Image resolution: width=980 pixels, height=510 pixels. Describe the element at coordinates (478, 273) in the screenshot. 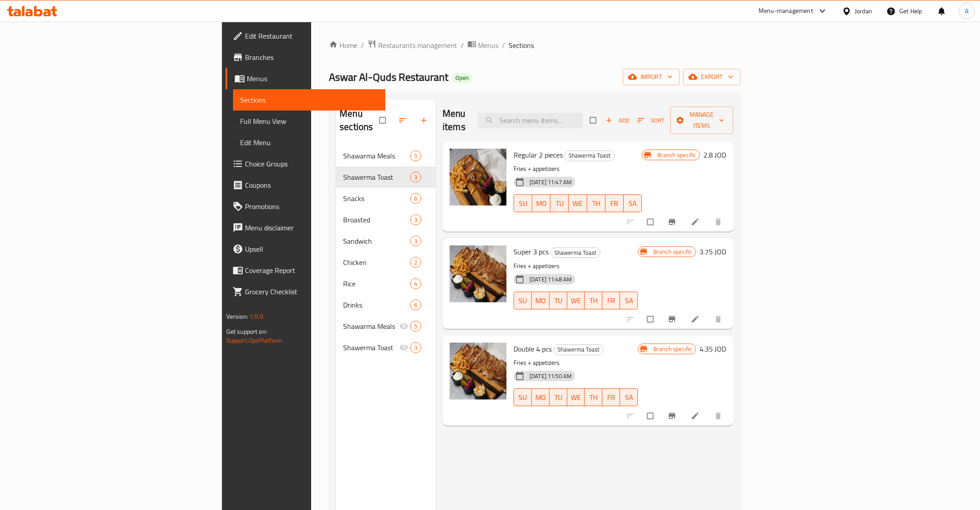

I see `img: Super 3 pcs` at that location.